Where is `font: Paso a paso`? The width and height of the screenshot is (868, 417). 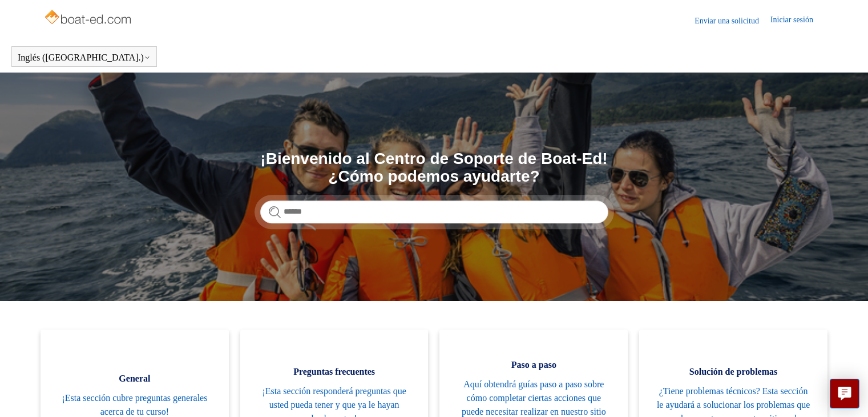
font: Paso a paso is located at coordinates (533, 365).